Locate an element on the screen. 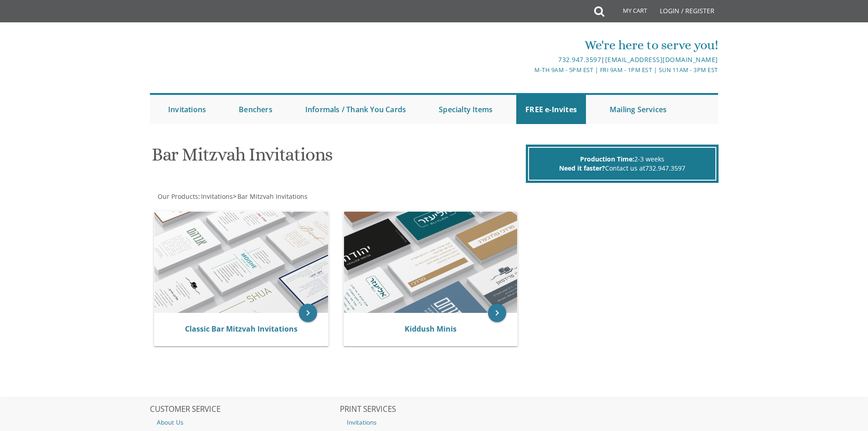  div: 2-3 weeks Contact us at is located at coordinates (622, 164).